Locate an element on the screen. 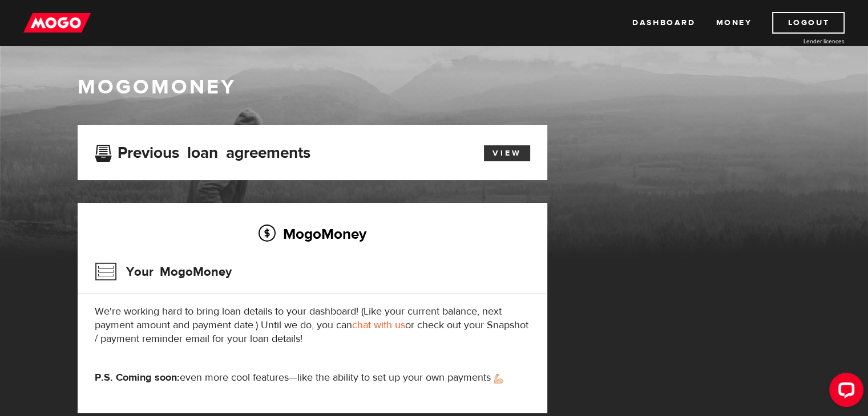 Image resolution: width=868 pixels, height=416 pixels. a: Logout is located at coordinates (808, 23).